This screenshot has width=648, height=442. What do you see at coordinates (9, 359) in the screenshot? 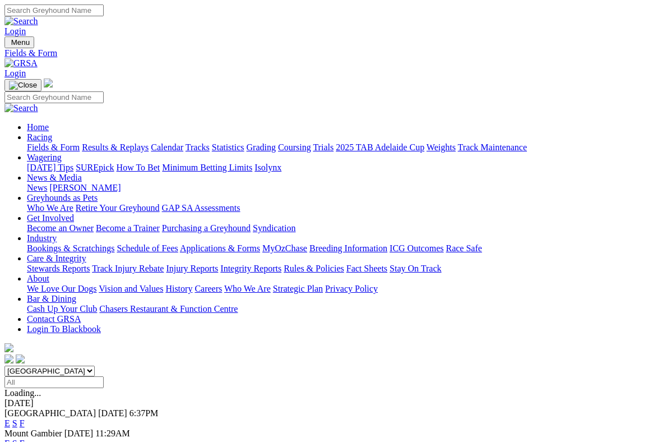
I see `img: facebook.svg` at bounding box center [9, 359].